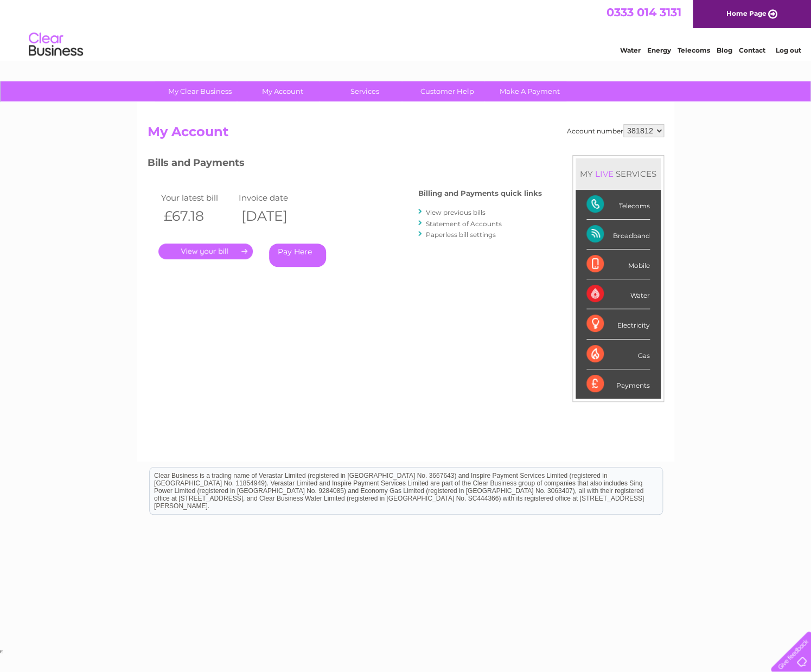 The image size is (811, 672). Describe the element at coordinates (197, 216) in the screenshot. I see `th: £67.18` at that location.